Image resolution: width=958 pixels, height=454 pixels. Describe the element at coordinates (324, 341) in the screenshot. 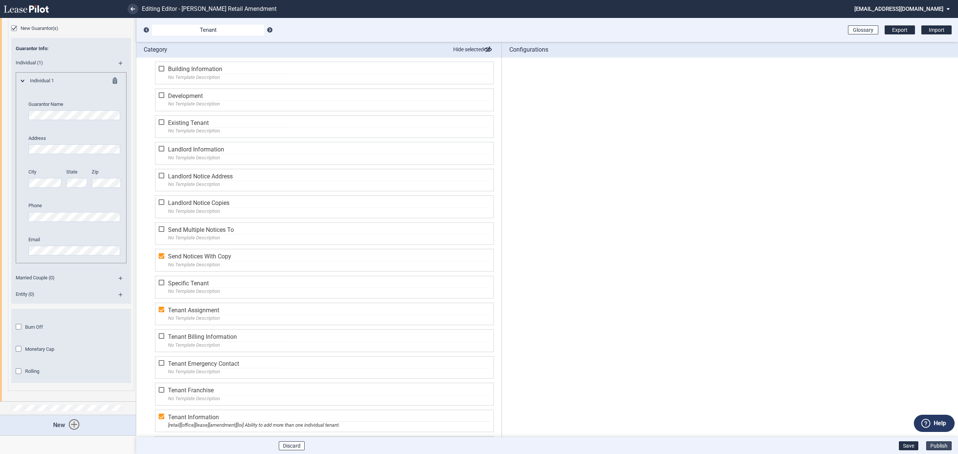

I see `div: Tenant Billing Information || "Editor Template" Tenant Billing InformationNo Template Description` at that location.